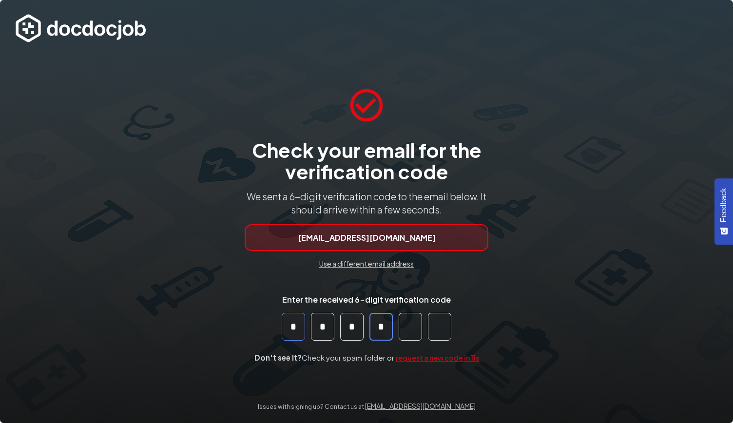 Image resolution: width=733 pixels, height=423 pixels. What do you see at coordinates (724, 205) in the screenshot?
I see `span: Feedback` at bounding box center [724, 205].